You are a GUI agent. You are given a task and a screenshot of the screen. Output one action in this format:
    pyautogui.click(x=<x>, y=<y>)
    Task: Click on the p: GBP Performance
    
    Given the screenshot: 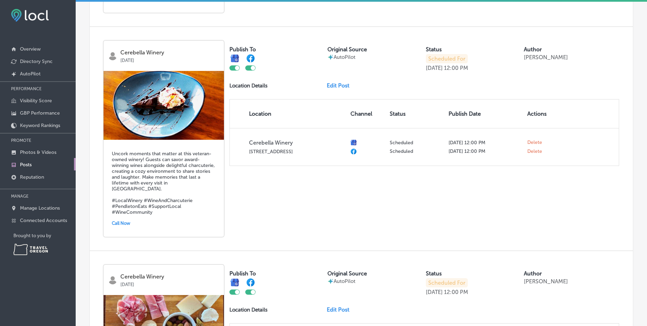 What is the action you would take?
    pyautogui.click(x=40, y=113)
    